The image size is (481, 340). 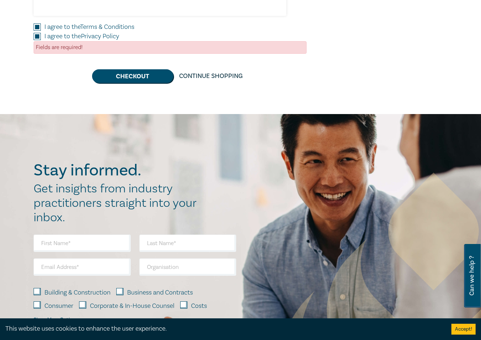 What do you see at coordinates (119, 203) in the screenshot?
I see `h2: Get insights from industry practitioners straight into your inbox.` at bounding box center [119, 203].